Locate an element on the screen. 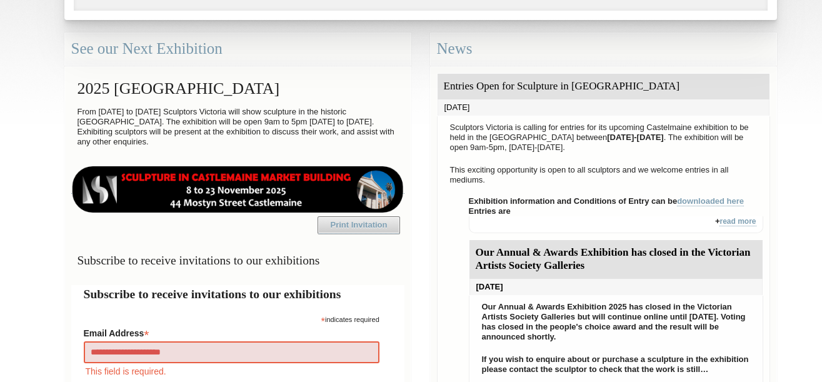 The height and width of the screenshot is (382, 822). h2: Subscribe to receive invitations to our exhibitions is located at coordinates (237, 294).